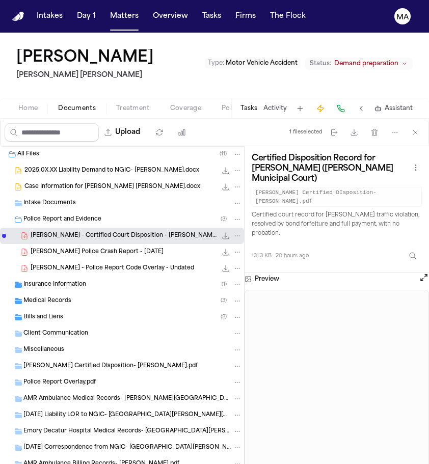  What do you see at coordinates (341, 109) in the screenshot?
I see `button: Make a Call` at bounding box center [341, 109].